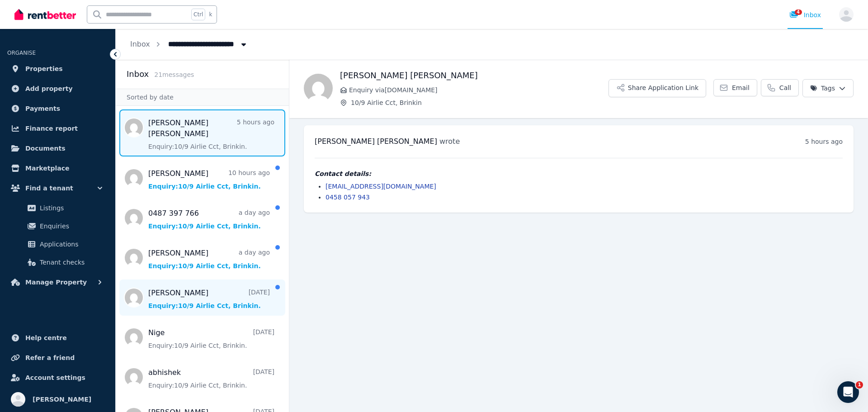  What do you see at coordinates (57, 69) in the screenshot?
I see `a: Properties` at bounding box center [57, 69].